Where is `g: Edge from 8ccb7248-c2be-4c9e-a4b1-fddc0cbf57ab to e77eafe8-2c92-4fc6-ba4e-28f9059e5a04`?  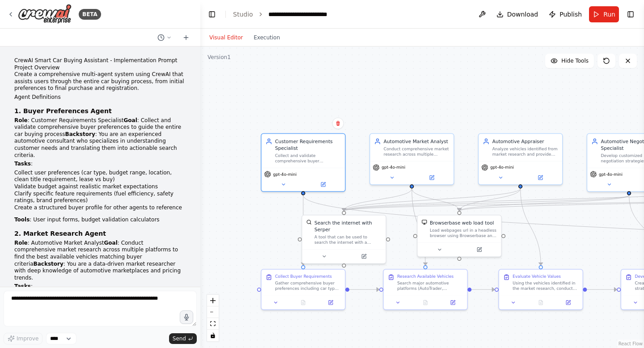 g: Edge from 8ccb7248-c2be-4c9e-a4b1-fddc0cbf57ab to e77eafe8-2c92-4fc6-ba4e-28f9059e5a04 is located at coordinates (530, 227).